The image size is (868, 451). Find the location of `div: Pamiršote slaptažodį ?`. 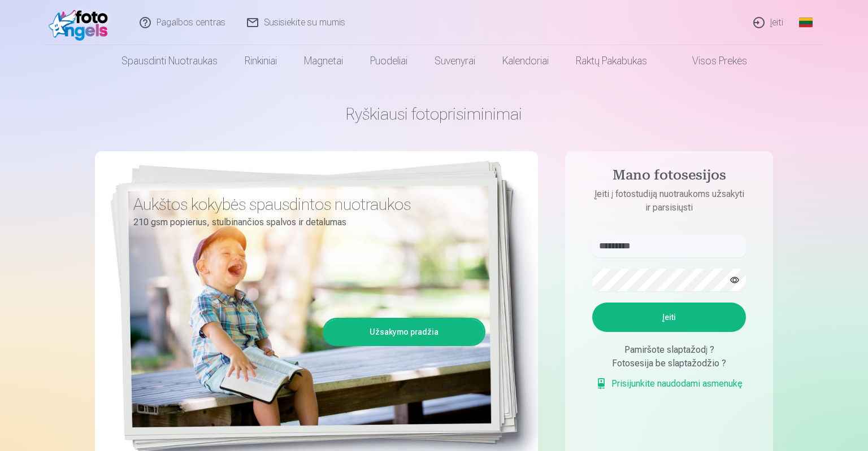

div: Pamiršote slaptažodį ? is located at coordinates (669, 350).